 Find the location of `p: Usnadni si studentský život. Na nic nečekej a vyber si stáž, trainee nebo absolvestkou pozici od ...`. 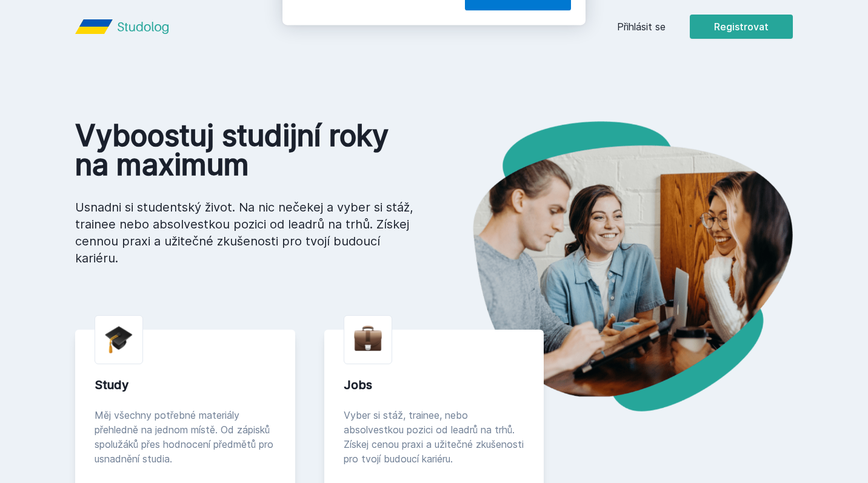

p: Usnadni si studentský život. Na nic nečekej a vyber si stáž, trainee nebo absolvestkou pozici od ... is located at coordinates (245, 232).